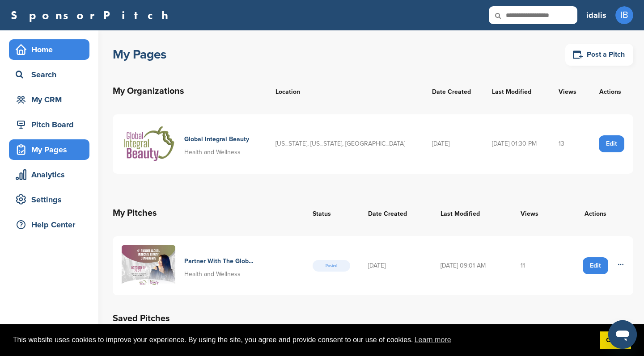 Image resolution: width=644 pixels, height=356 pixels. I want to click on a: Logo global integral beauty Global Integral Beauty Health and Wellness, so click(190, 144).